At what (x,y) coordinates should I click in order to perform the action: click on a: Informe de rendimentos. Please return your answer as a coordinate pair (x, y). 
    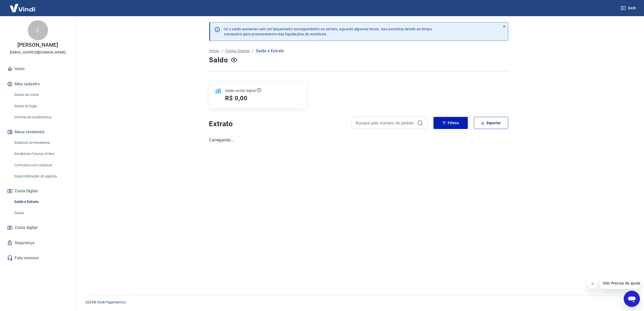
    Looking at the image, I should click on (41, 117).